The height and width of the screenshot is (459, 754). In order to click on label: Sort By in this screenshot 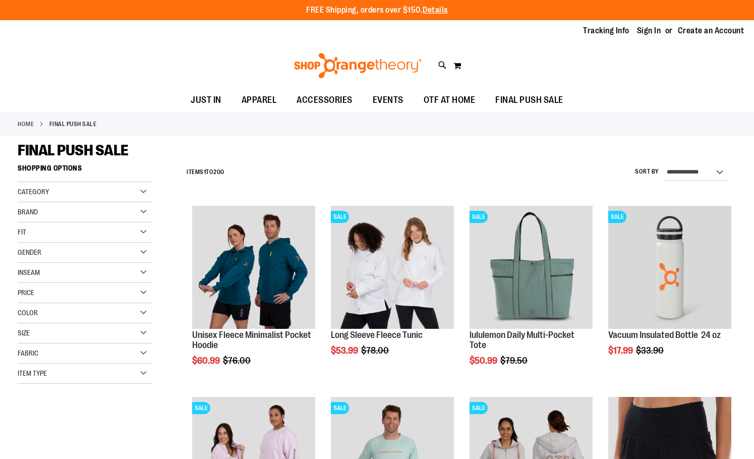, I will do `click(647, 171)`.